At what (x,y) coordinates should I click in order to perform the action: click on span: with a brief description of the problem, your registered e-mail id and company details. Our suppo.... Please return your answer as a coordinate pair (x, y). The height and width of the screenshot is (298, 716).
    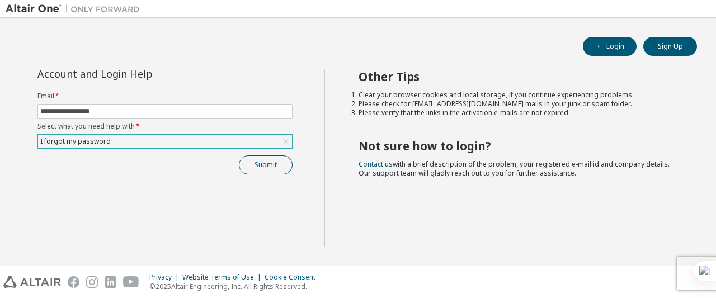
    Looking at the image, I should click on (514, 168).